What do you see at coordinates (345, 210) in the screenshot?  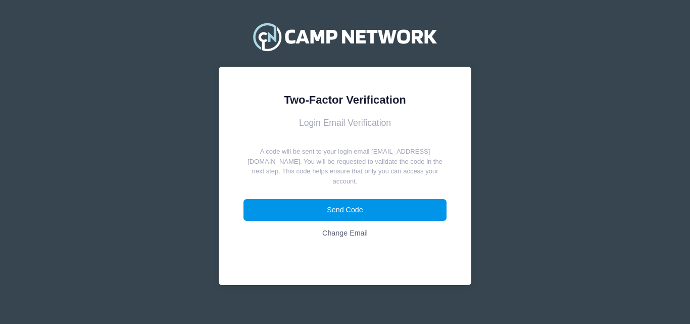 I see `button: Send Code` at bounding box center [345, 210].